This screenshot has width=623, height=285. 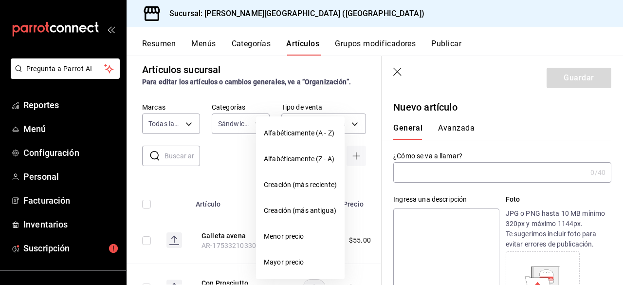 I want to click on span: Alfabéticamente (A - Z), so click(x=300, y=133).